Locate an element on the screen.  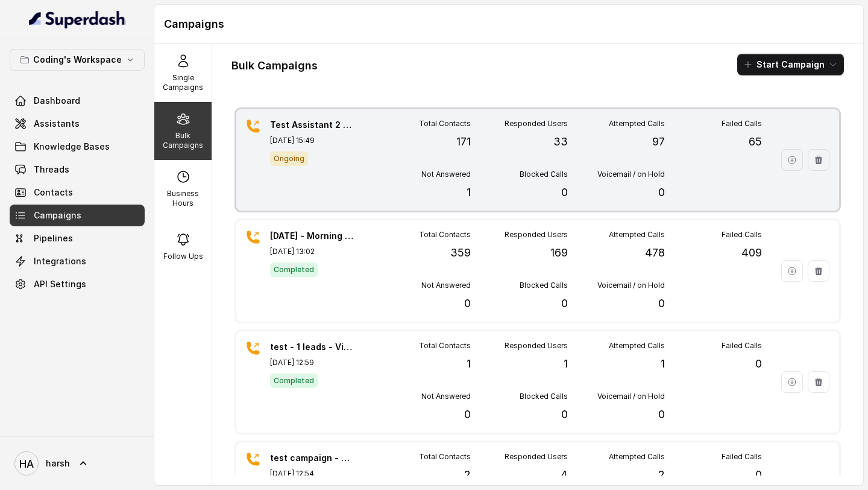
p: 65 is located at coordinates (755, 142).